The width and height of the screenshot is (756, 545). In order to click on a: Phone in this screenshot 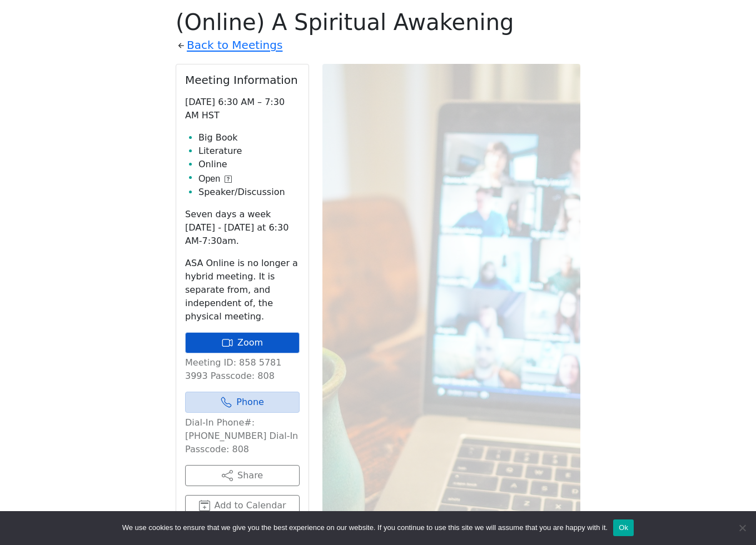, I will do `click(242, 402)`.